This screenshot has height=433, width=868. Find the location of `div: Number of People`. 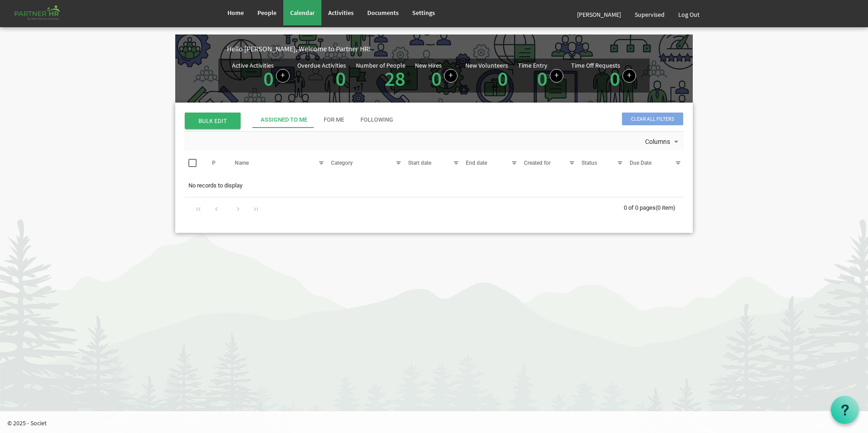

div: Number of People is located at coordinates (380, 65).